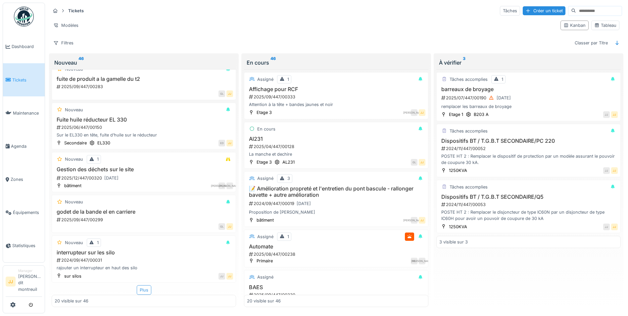  I want to click on a: Tickets, so click(24, 80).